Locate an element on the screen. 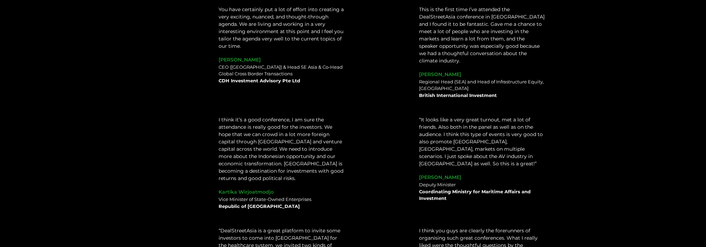  div: Deputy Minister is located at coordinates (482, 191).